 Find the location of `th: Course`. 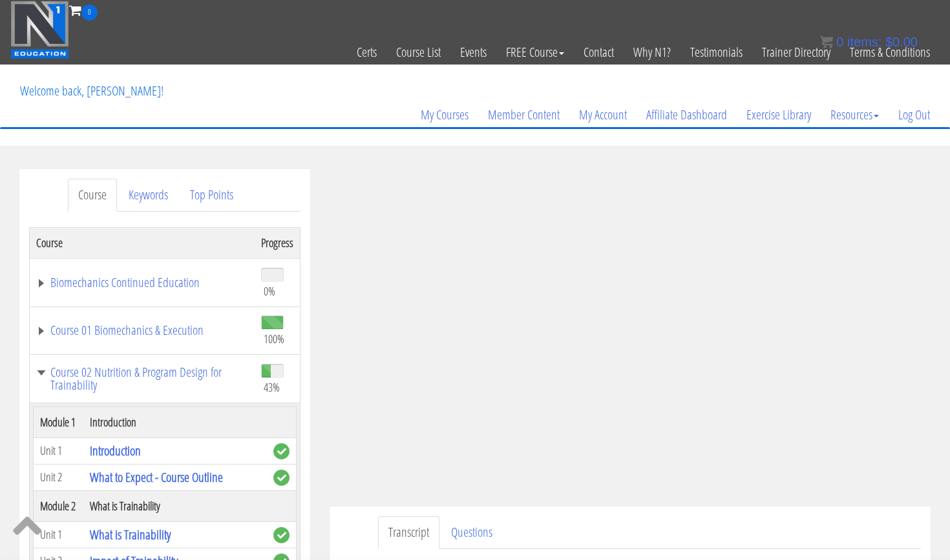

th: Course is located at coordinates (142, 243).